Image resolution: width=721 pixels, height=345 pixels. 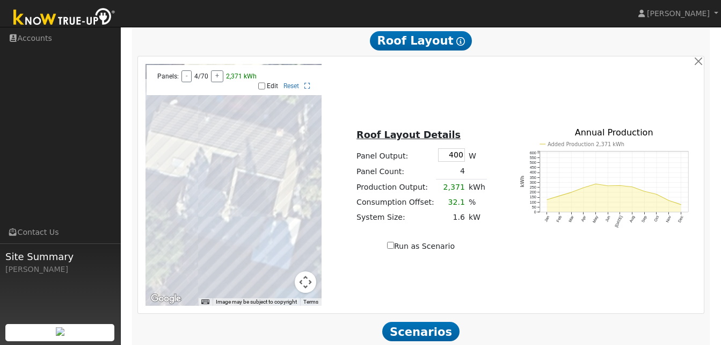 What do you see at coordinates (608, 218) in the screenshot?
I see `text: Jun` at bounding box center [608, 218].